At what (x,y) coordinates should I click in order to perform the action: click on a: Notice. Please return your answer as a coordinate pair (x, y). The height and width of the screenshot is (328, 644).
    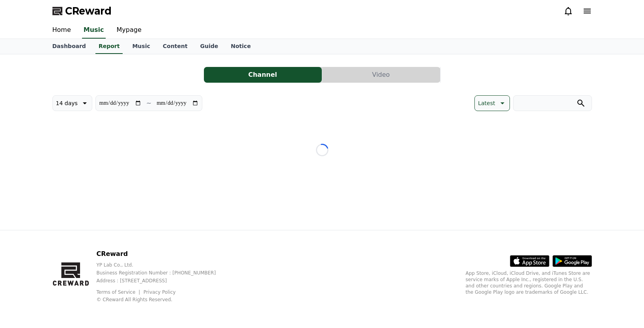
    Looking at the image, I should click on (241, 46).